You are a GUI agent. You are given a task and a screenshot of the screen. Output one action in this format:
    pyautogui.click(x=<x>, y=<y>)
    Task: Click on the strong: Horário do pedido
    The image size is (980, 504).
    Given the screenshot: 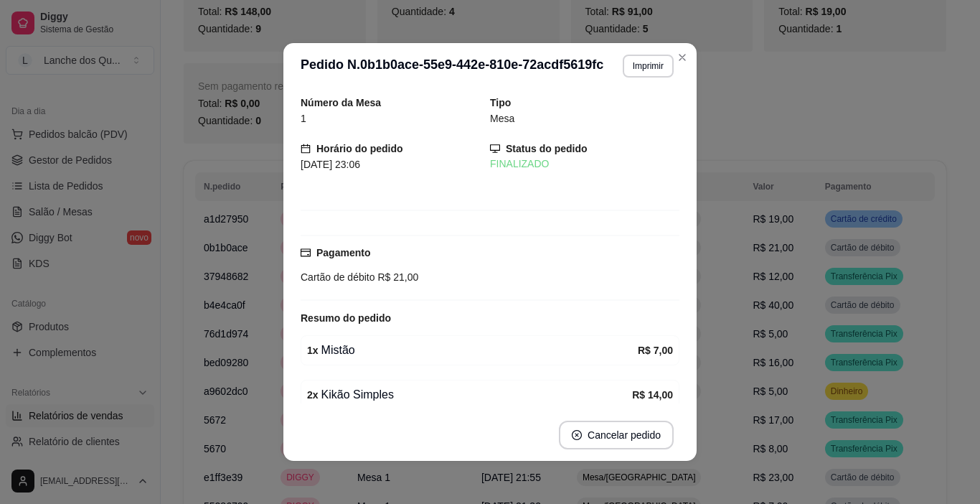 What is the action you would take?
    pyautogui.click(x=360, y=149)
    